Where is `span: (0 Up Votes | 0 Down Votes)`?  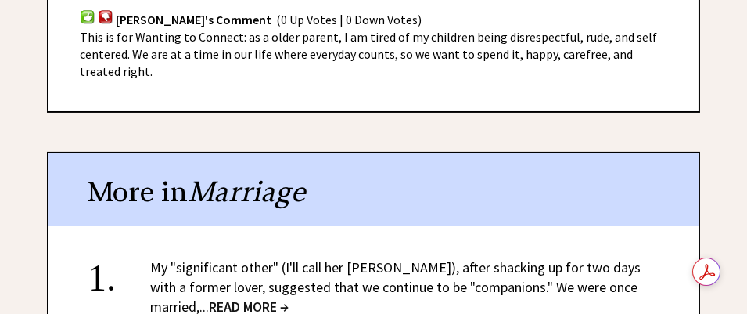
span: (0 Up Votes | 0 Down Votes) is located at coordinates (349, 20).